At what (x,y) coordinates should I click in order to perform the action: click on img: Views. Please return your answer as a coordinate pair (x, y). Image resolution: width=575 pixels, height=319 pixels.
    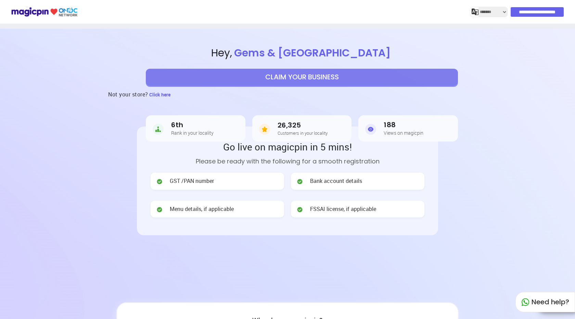
    Looking at the image, I should click on (370, 129).